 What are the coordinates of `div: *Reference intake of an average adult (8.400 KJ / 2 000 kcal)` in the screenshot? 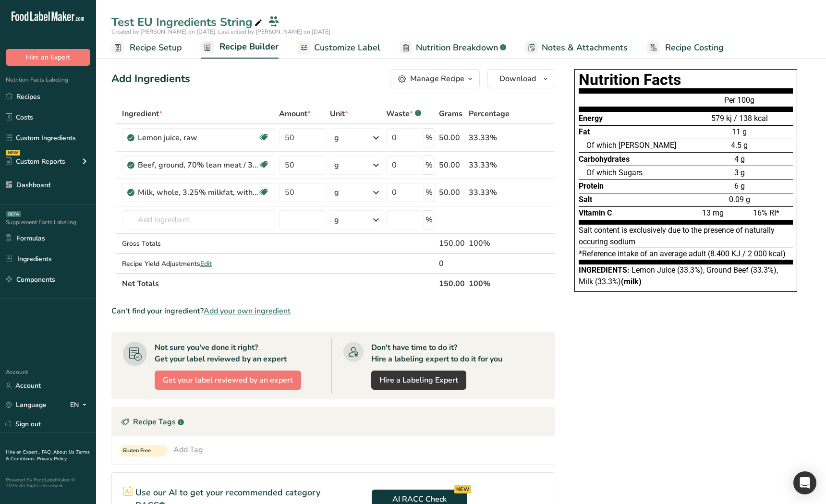 It's located at (686, 257).